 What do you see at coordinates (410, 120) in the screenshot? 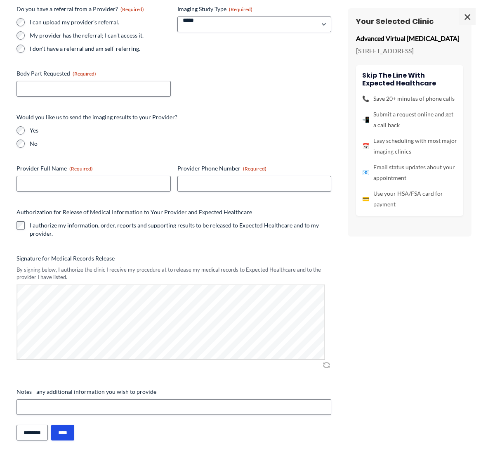
I see `li: Submit a request online and get a call back` at bounding box center [410, 120].